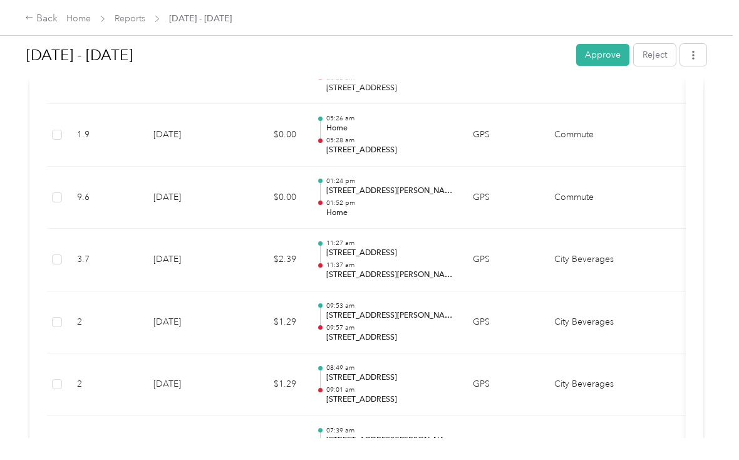 The width and height of the screenshot is (739, 460). What do you see at coordinates (390, 203) in the screenshot?
I see `p: 01:52 pm` at bounding box center [390, 203].